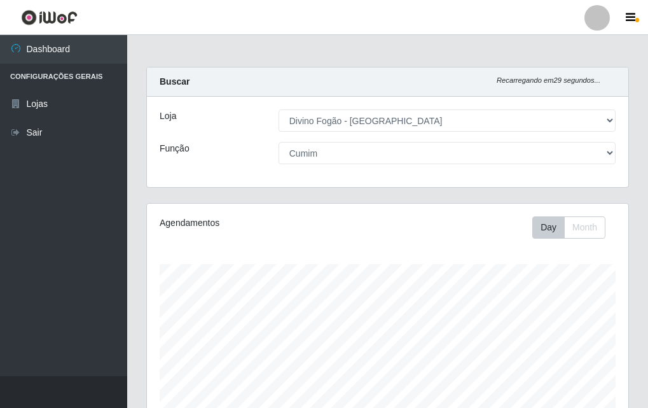  What do you see at coordinates (548, 227) in the screenshot?
I see `button: Day` at bounding box center [548, 227].